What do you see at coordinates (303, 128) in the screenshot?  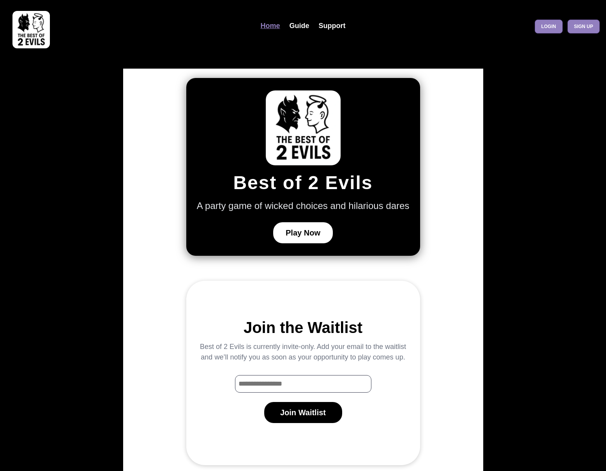 I see `img: Best of 2 Evils Logo` at bounding box center [303, 128].